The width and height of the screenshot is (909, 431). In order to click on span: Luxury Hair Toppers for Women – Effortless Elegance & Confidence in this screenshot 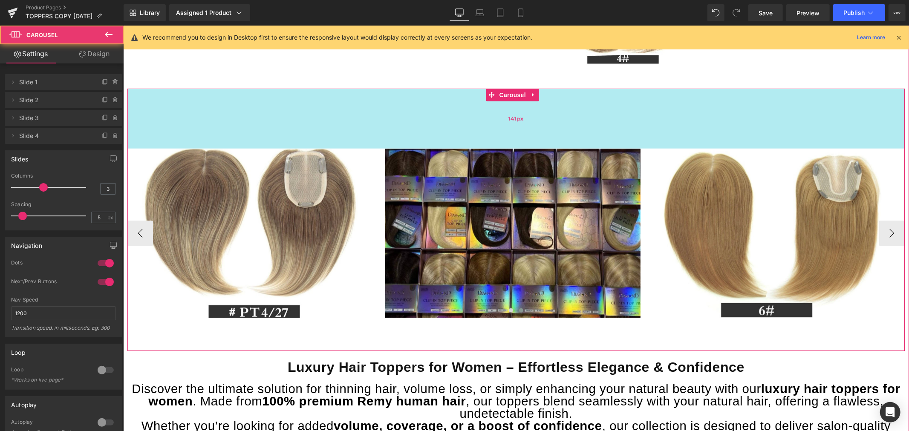, I will do `click(393, 342)`.